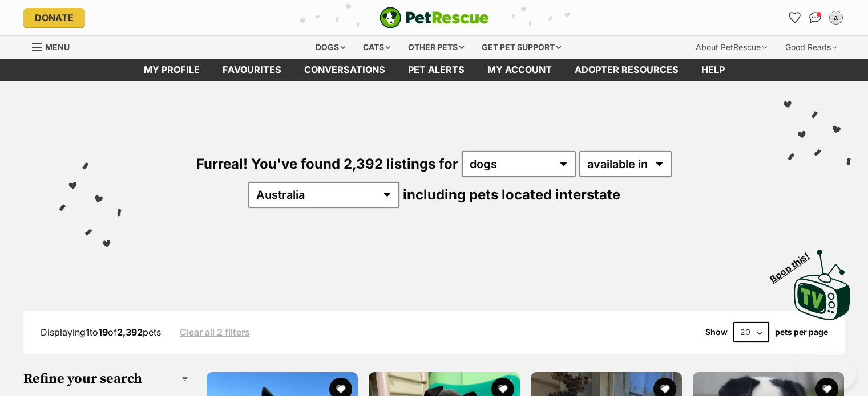 The width and height of the screenshot is (868, 396). What do you see at coordinates (57, 47) in the screenshot?
I see `span: Menu` at bounding box center [57, 47].